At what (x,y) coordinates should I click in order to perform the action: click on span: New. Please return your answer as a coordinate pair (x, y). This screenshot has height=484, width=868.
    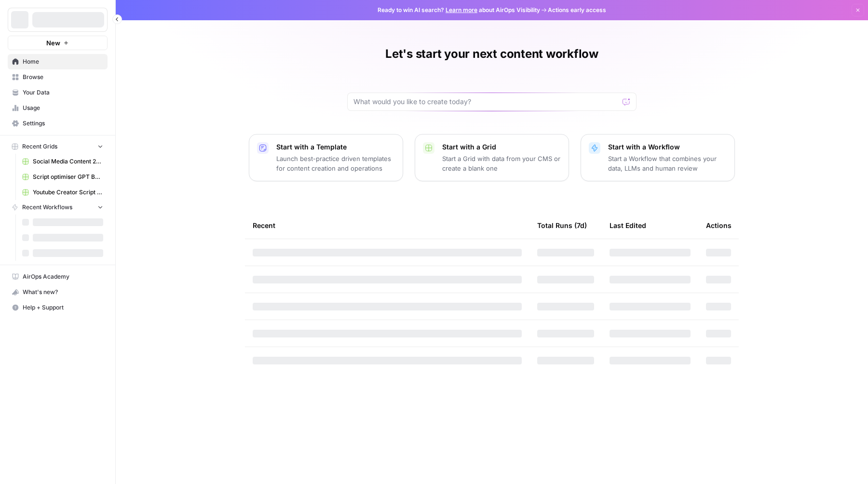
    Looking at the image, I should click on (53, 43).